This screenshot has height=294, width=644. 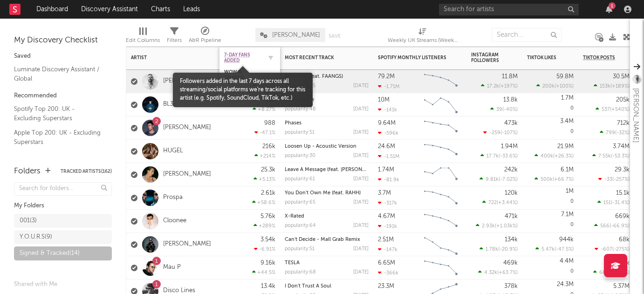 I want to click on div: popularity: 68, so click(x=300, y=272).